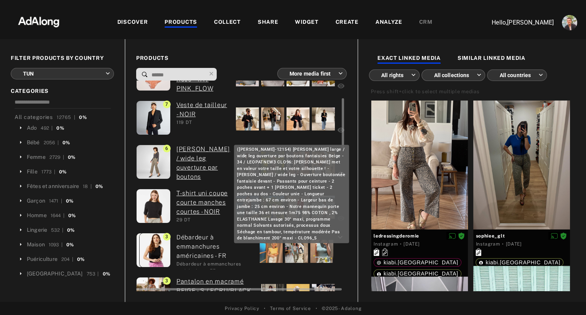 The image size is (586, 315). Describe the element at coordinates (62, 91) in the screenshot. I see `span: CATEGORIES` at that location.